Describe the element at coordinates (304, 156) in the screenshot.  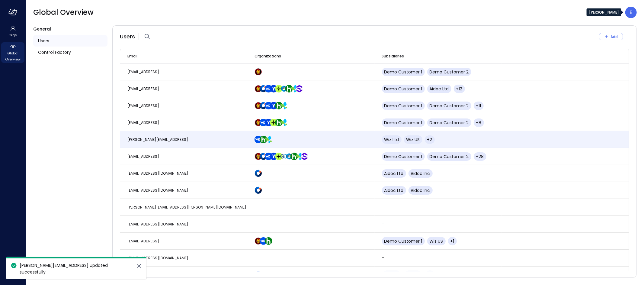
I see `img: oujisyhxiqy1h0xilnqx` at that location.